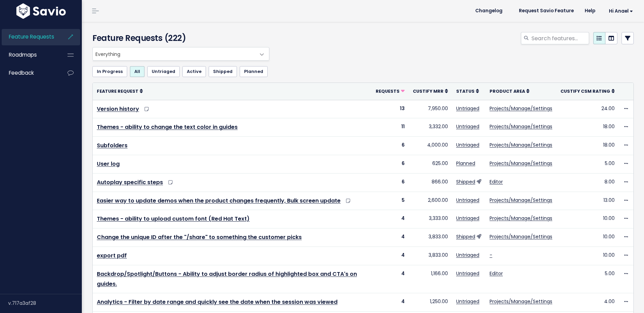 The width and height of the screenshot is (644, 313). Describe the element at coordinates (118, 91) in the screenshot. I see `span: Feature Request` at that location.